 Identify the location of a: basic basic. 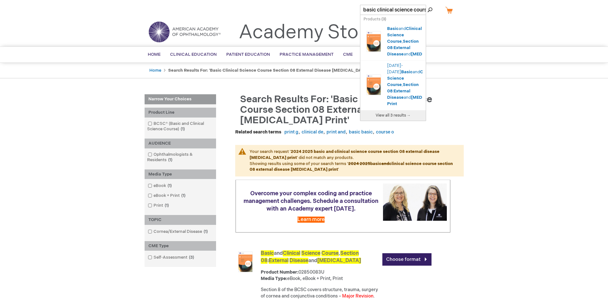
(360, 132).